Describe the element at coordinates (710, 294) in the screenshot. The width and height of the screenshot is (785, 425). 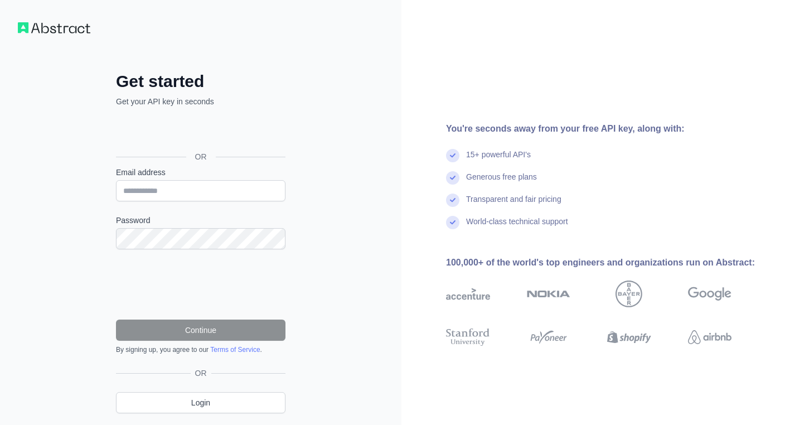
I see `img: google` at that location.